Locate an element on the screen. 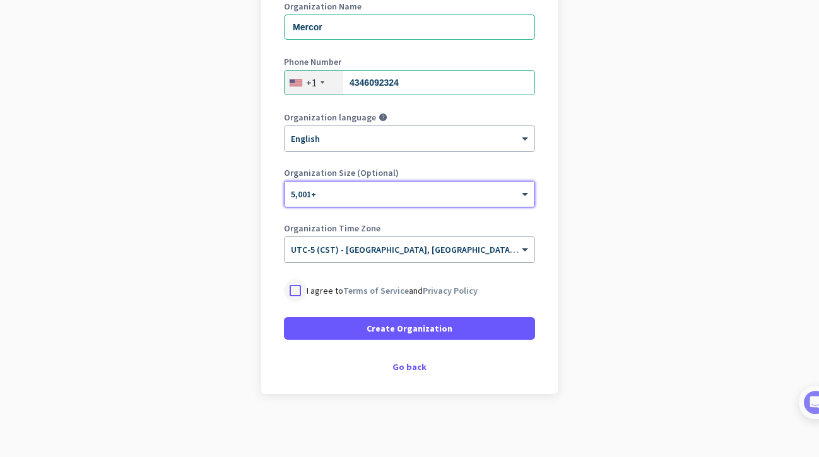  div: Go back is located at coordinates (409, 367).